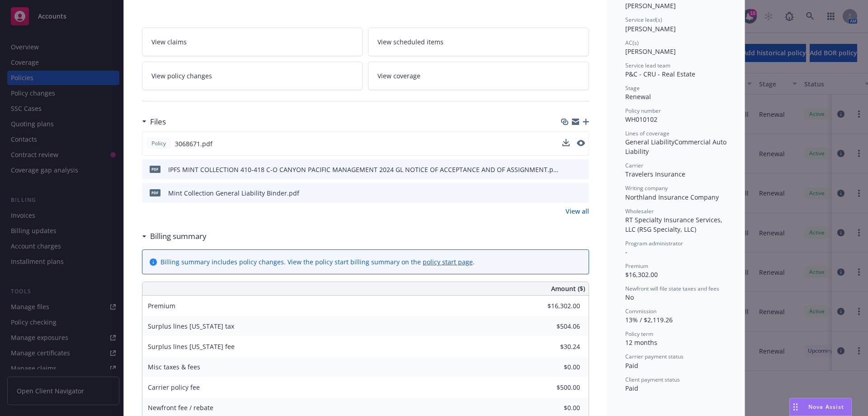 The width and height of the screenshot is (868, 416). I want to click on span: Newfront will file state taxes and fees, so click(672, 288).